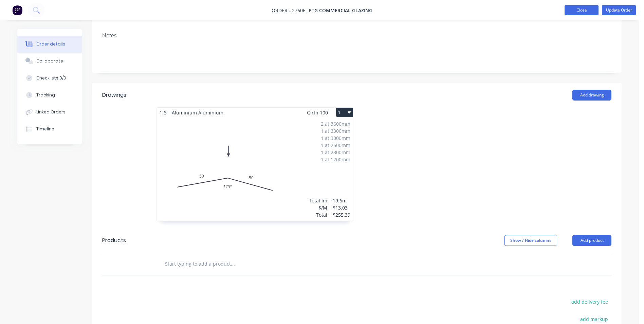  What do you see at coordinates (50, 44) in the screenshot?
I see `button: Order details` at bounding box center [50, 44].